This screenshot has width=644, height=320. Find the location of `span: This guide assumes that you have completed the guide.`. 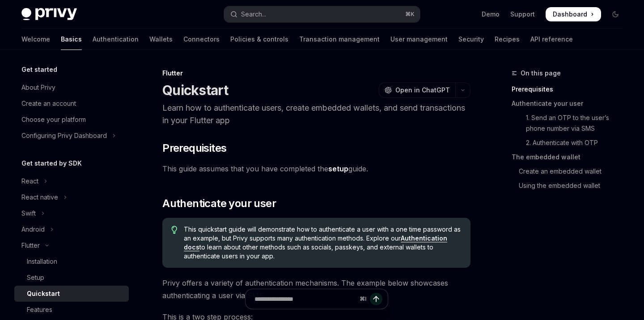

span: This guide assumes that you have completed the guide. is located at coordinates (316, 169).